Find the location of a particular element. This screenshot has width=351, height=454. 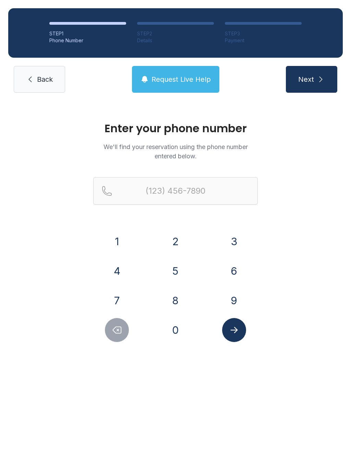

button: 8 is located at coordinates (176, 300).